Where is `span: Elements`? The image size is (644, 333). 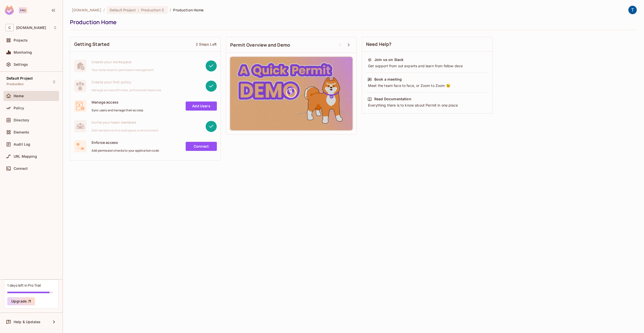 span: Elements is located at coordinates (21, 132).